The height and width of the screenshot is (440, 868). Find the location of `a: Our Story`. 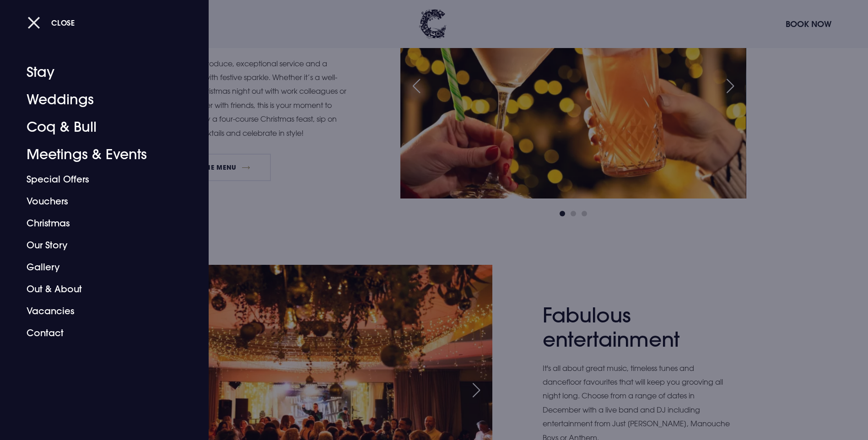

a: Our Story is located at coordinates (99, 245).